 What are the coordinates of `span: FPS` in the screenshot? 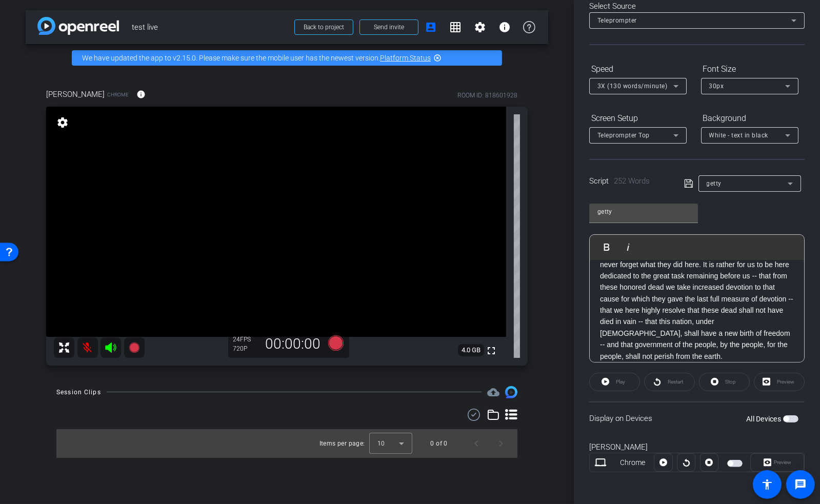 It's located at (246, 340).